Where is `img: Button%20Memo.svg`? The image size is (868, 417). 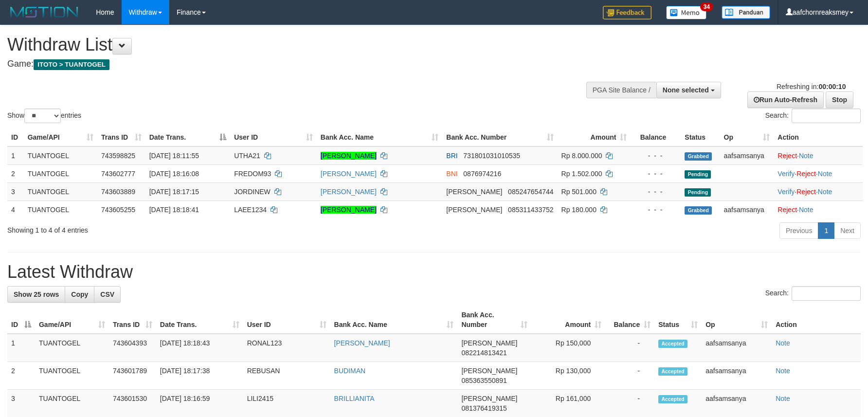 img: Button%20Memo.svg is located at coordinates (686, 13).